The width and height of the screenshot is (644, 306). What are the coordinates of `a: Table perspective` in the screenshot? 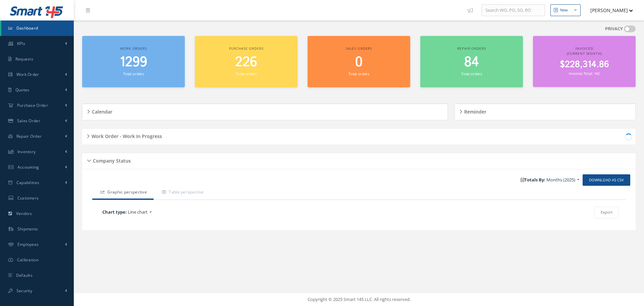 It's located at (182, 193).